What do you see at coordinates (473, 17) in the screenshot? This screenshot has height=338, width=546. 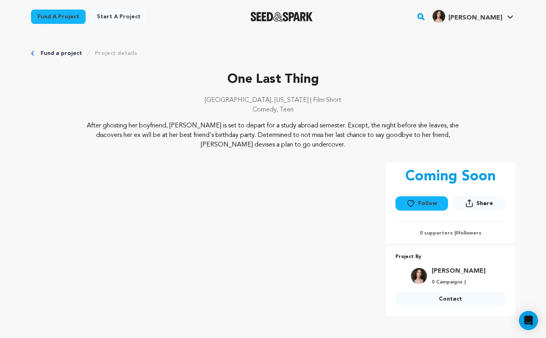 I see `span: Stella N.'s Profile` at bounding box center [473, 17].